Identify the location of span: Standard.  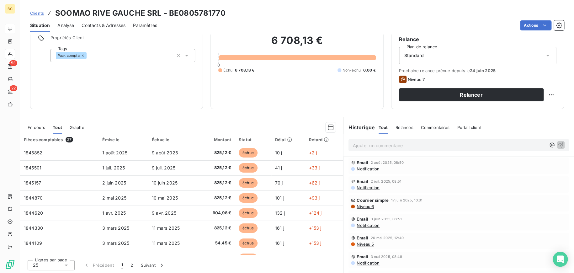
(414, 55).